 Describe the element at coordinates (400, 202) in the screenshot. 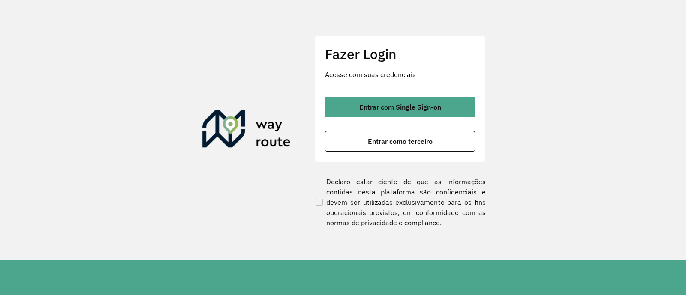

I see `label: Declaro estar ciente de que as informações contidas nesta plataforma são confidenciais e devem se...` at that location.